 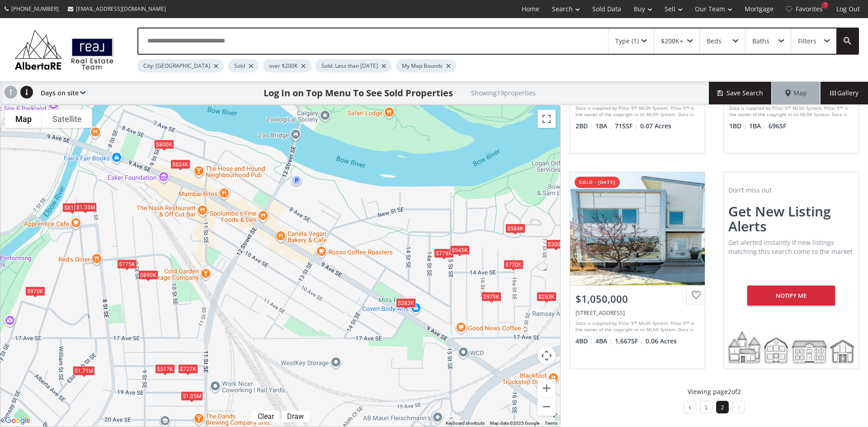 I want to click on div: Days on site, so click(x=61, y=93).